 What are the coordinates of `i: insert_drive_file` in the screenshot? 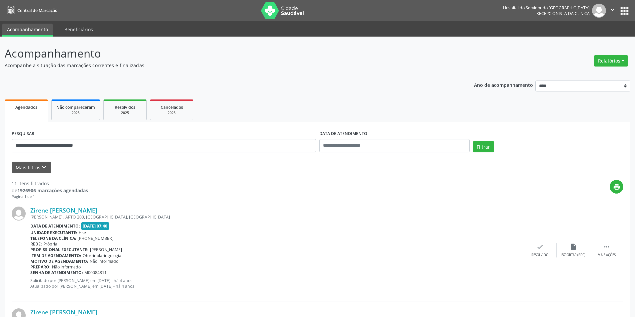 It's located at (573, 247).